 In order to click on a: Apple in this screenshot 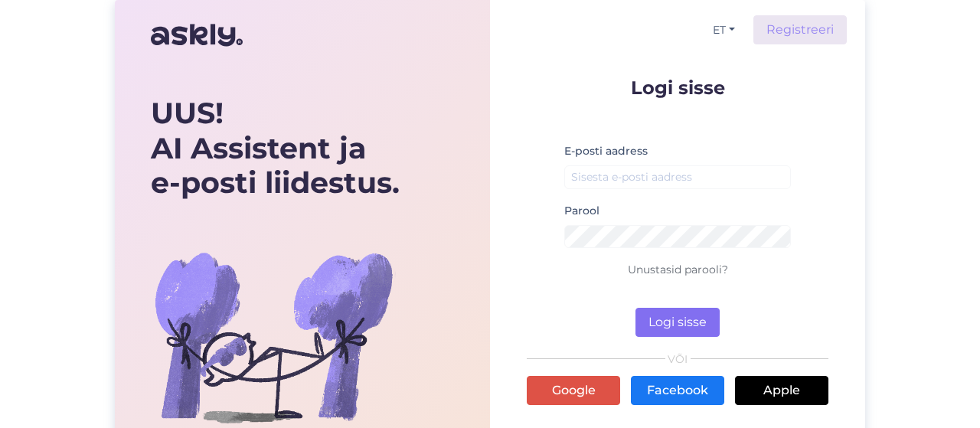, I will do `click(782, 390)`.